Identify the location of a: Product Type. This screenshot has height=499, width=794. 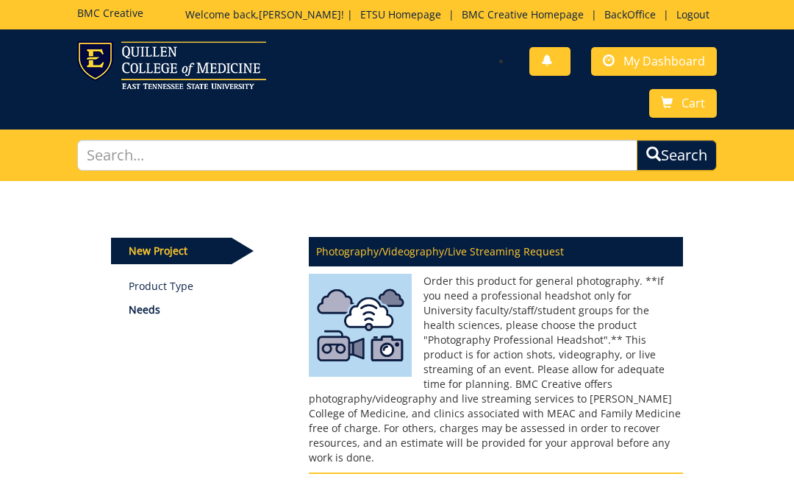
(207, 286).